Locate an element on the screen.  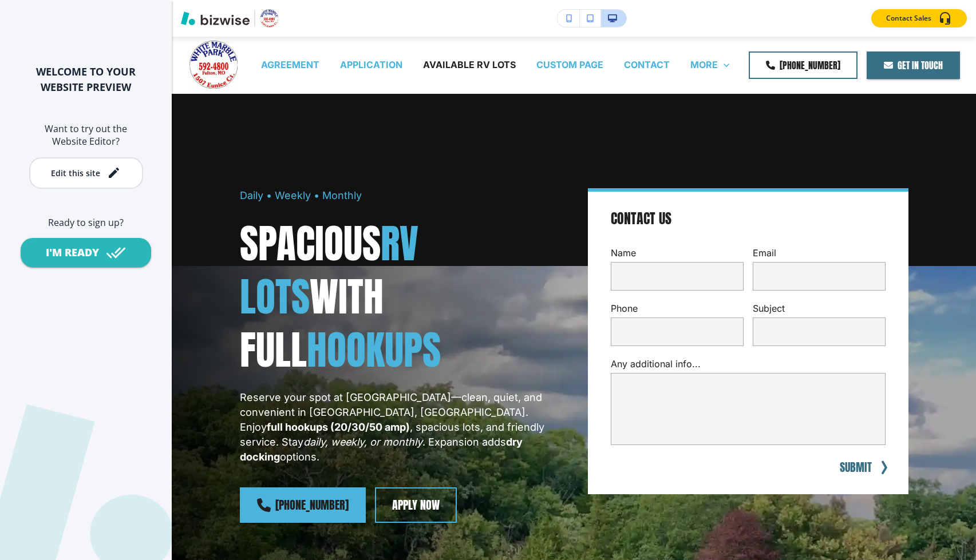
p: Any additional info... is located at coordinates (748, 364).